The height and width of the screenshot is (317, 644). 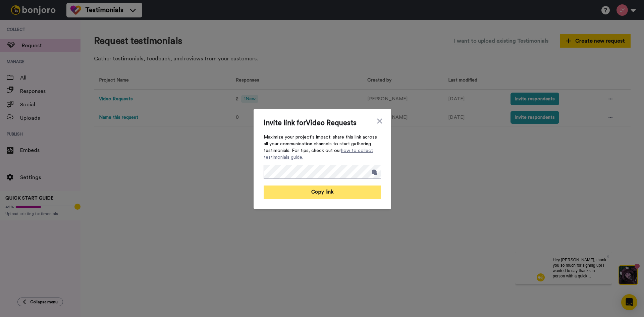 What do you see at coordinates (319, 123) in the screenshot?
I see `span: Invite link for Video Requests` at bounding box center [319, 123].